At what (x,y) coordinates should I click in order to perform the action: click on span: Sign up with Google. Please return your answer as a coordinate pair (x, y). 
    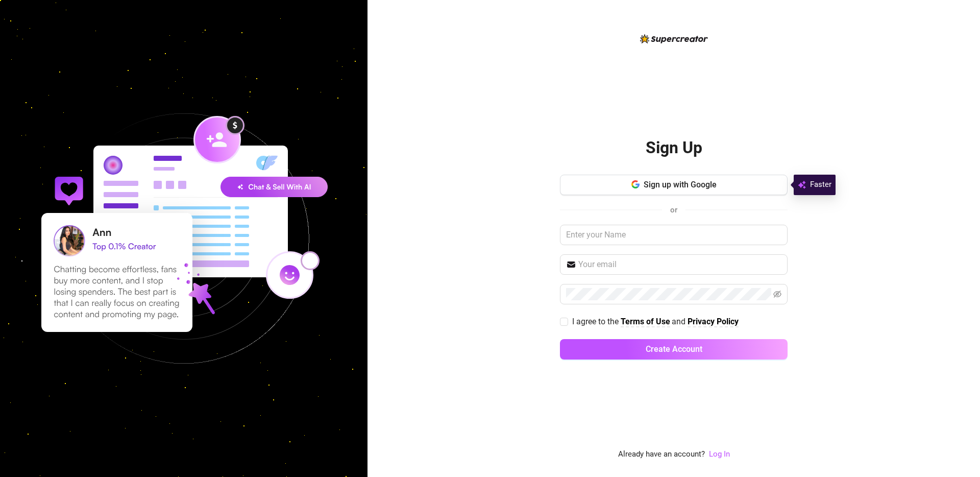
    Looking at the image, I should click on (680, 184).